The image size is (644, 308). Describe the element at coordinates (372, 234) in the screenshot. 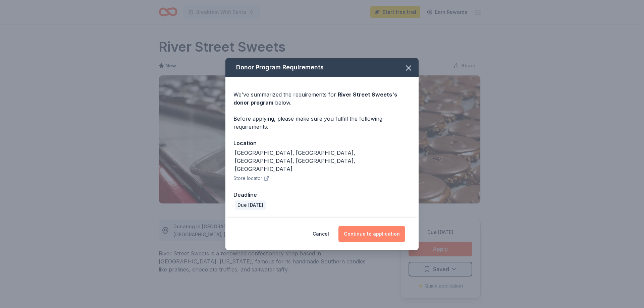

I see `button: Continue to application` at that location.